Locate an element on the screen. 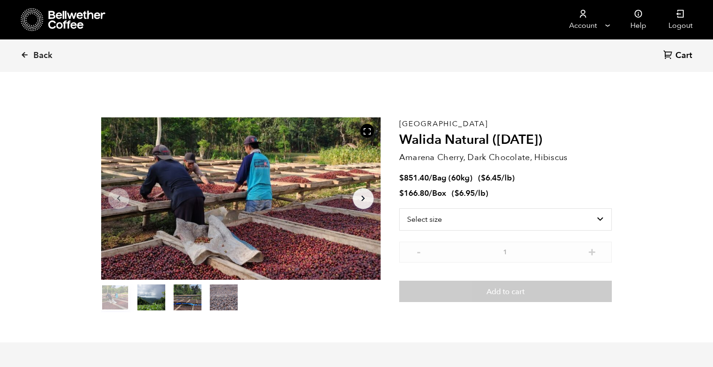  bdi: 166.80 is located at coordinates (414, 193).